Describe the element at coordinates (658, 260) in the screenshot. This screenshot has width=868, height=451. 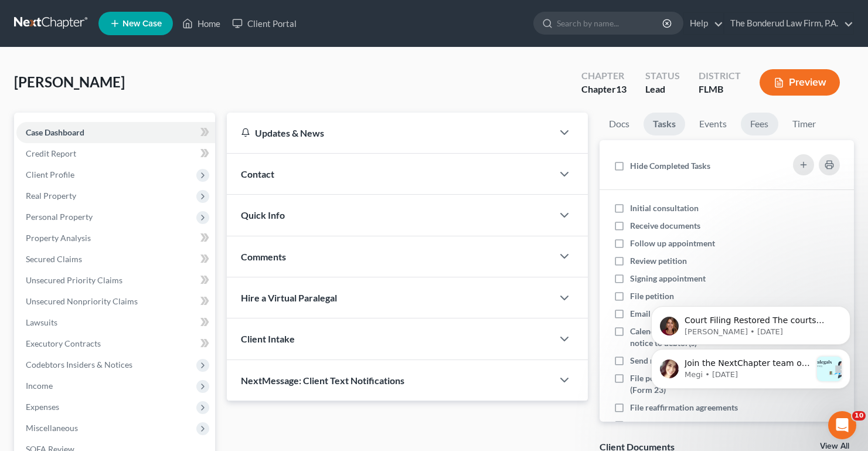
I see `span: Review petition` at that location.